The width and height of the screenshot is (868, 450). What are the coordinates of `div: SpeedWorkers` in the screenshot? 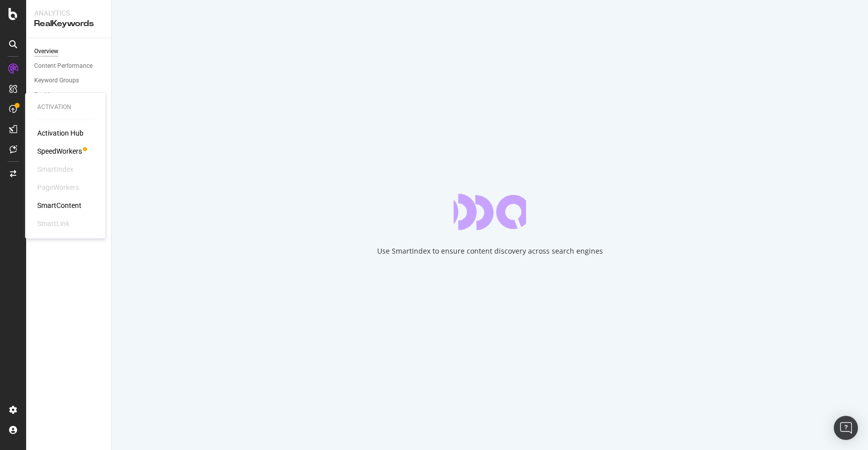 It's located at (59, 151).